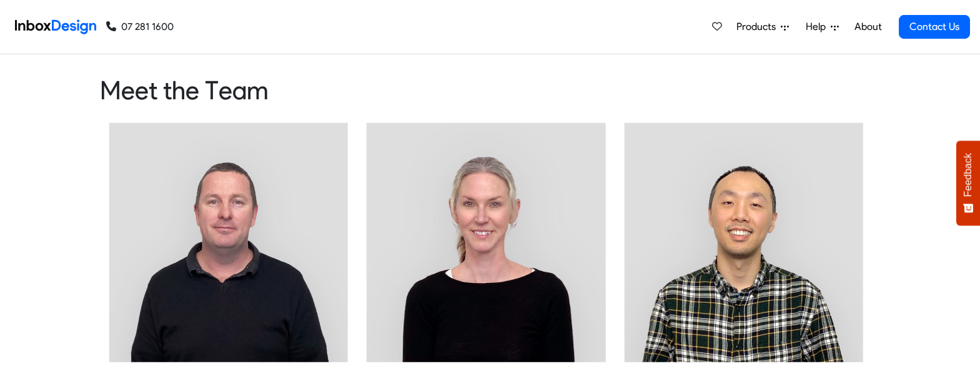 The width and height of the screenshot is (980, 366). Describe the element at coordinates (490, 90) in the screenshot. I see `heading: Meet the Team` at that location.